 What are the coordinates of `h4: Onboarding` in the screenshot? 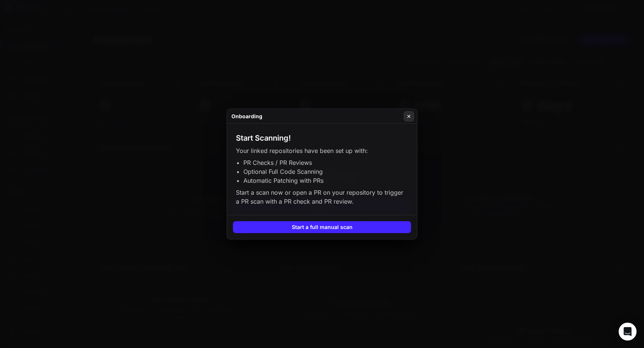 It's located at (247, 116).